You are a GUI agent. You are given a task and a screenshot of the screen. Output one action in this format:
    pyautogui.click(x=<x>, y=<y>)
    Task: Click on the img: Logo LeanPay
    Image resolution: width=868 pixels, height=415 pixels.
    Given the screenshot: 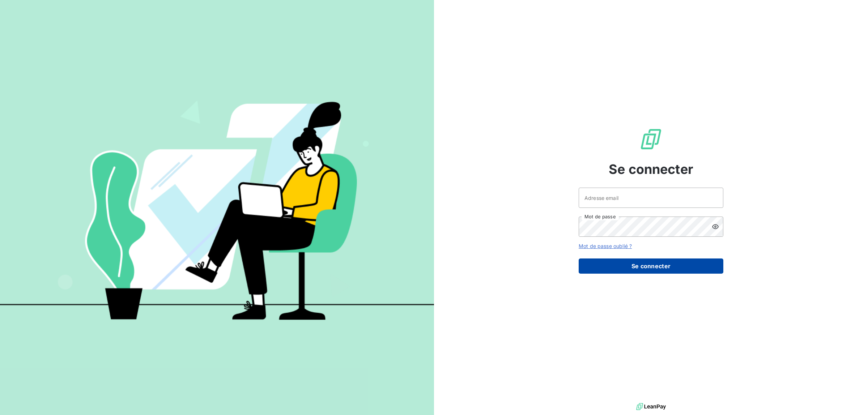 What is the action you would take?
    pyautogui.click(x=651, y=139)
    